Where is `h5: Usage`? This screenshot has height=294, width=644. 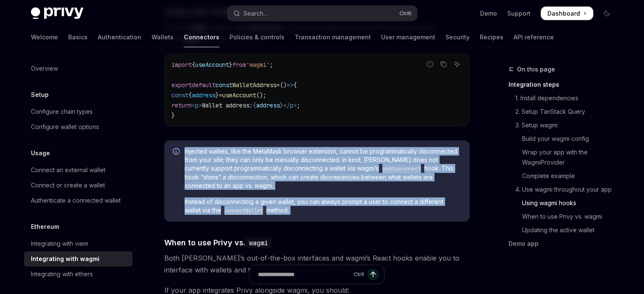
h5: Usage is located at coordinates (40, 153).